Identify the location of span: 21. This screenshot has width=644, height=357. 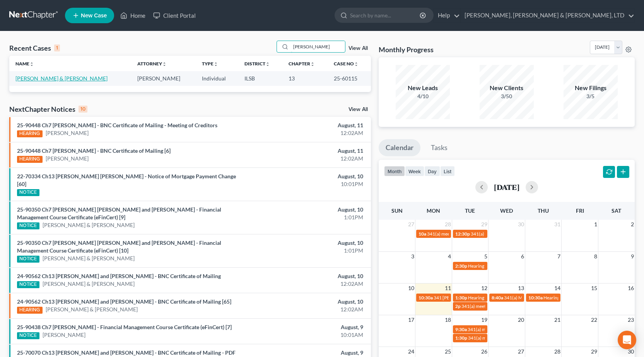
(557, 320).